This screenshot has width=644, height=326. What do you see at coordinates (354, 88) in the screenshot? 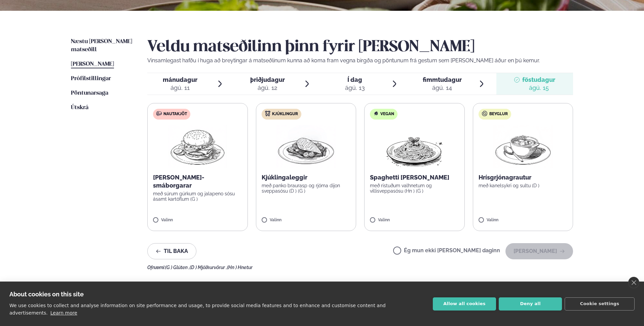
I see `div: ágú. 13` at bounding box center [354, 88].